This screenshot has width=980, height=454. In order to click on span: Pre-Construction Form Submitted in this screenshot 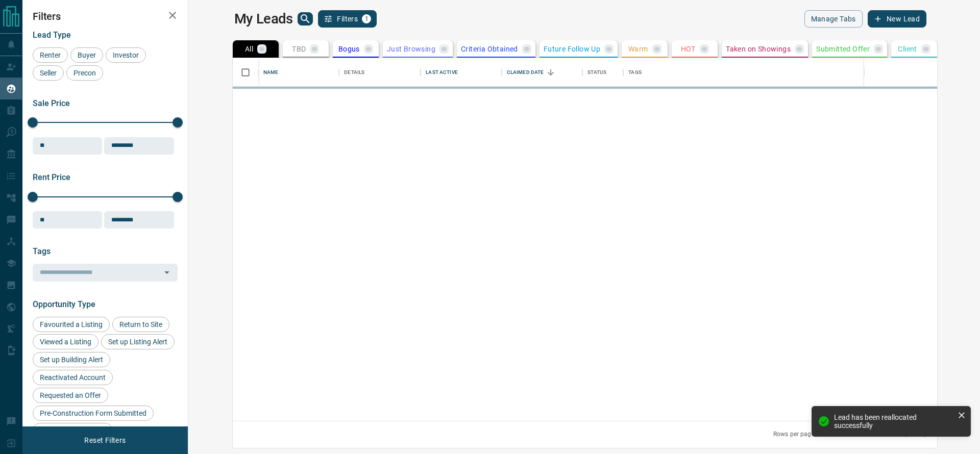, I will do `click(93, 414)`.